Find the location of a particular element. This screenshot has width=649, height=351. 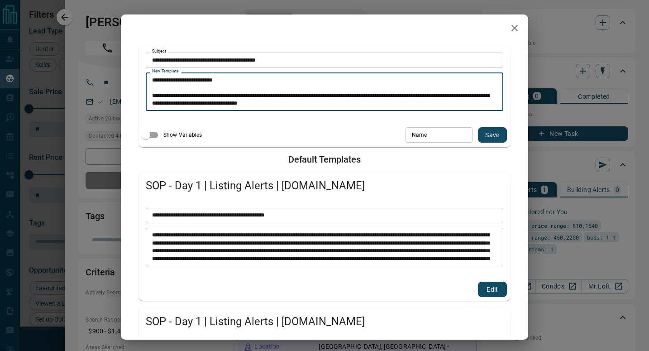

h2: Default Templates is located at coordinates (324, 159).